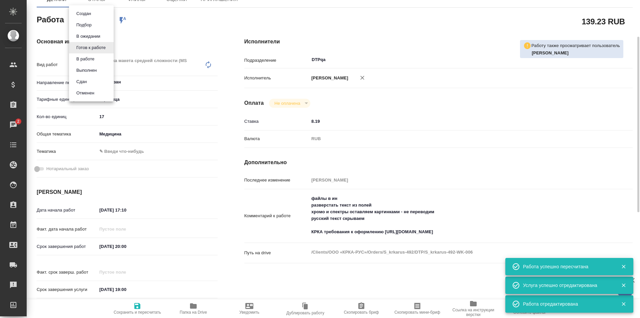 This screenshot has width=640, height=318. I want to click on button: Создан, so click(84, 14).